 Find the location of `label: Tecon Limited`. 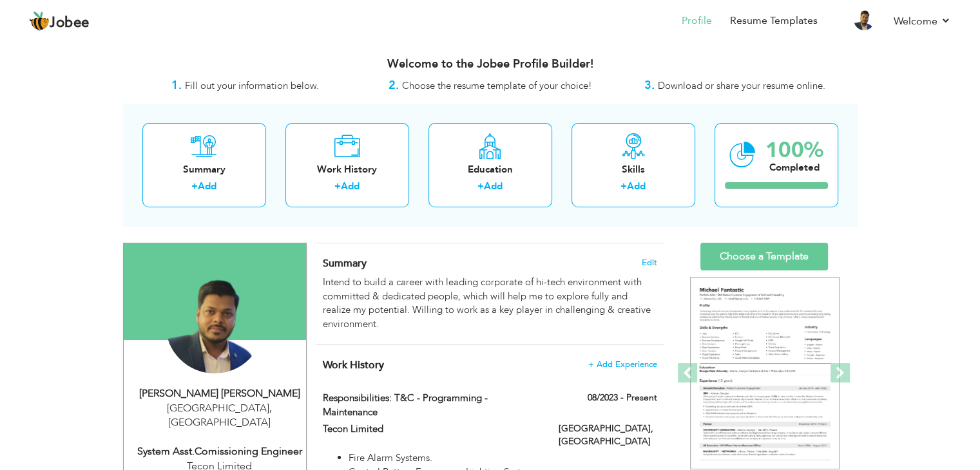

label: Tecon Limited is located at coordinates (431, 429).